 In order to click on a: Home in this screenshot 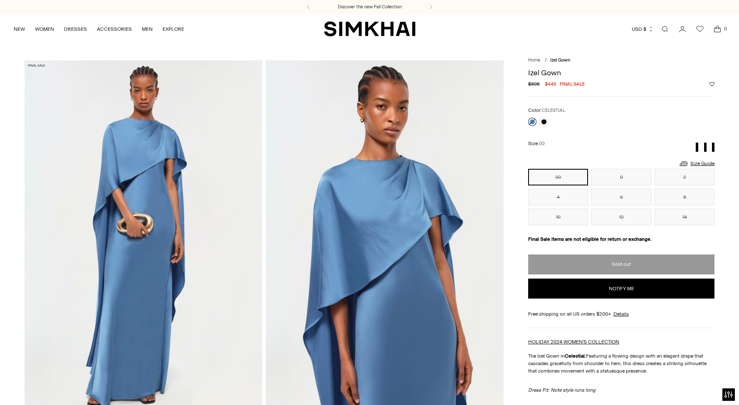, I will do `click(534, 60)`.